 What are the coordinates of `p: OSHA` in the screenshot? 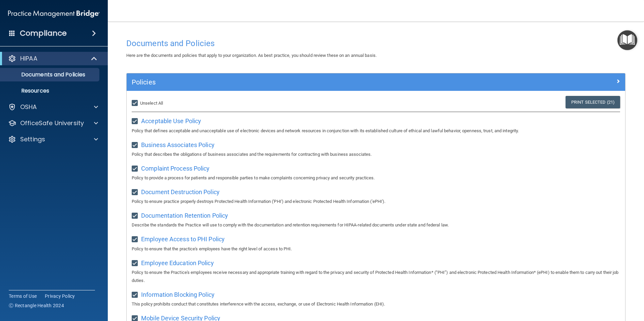 It's located at (29, 107).